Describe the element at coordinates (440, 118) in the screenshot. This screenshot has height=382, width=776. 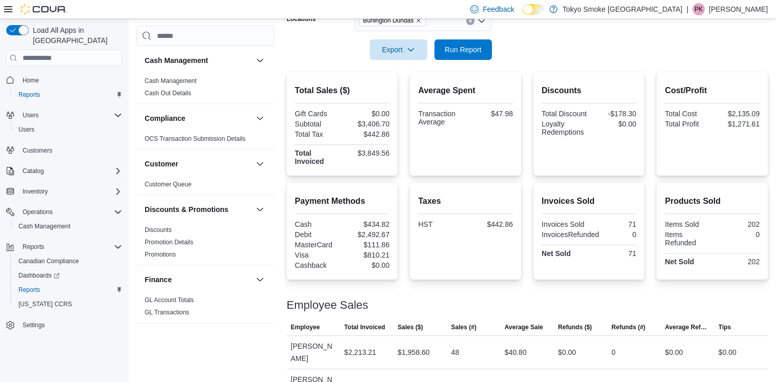
I see `div: Transaction Average` at that location.